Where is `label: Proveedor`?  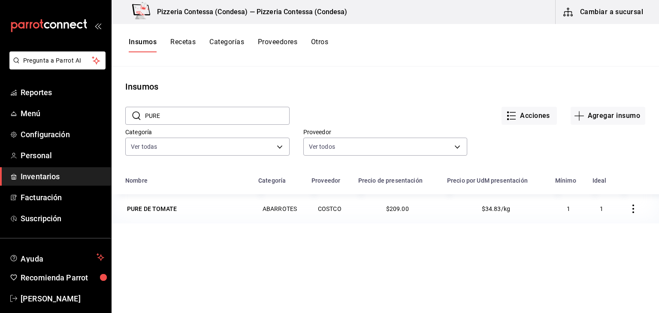
label: Proveedor is located at coordinates (386, 132).